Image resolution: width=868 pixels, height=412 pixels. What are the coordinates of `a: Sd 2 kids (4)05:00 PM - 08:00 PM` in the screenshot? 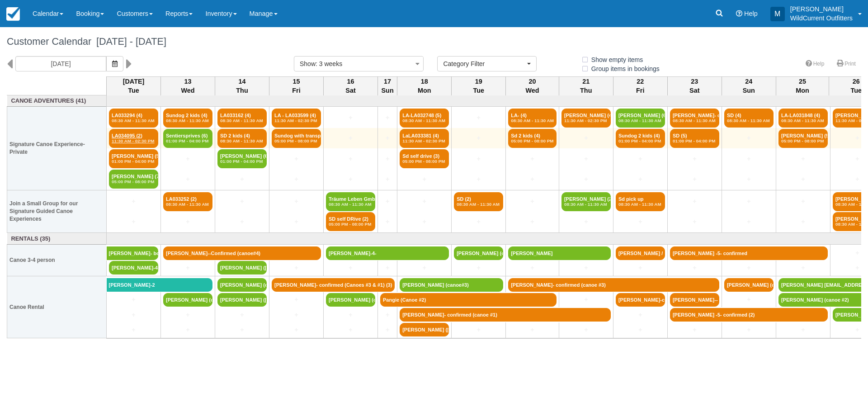 It's located at (532, 138).